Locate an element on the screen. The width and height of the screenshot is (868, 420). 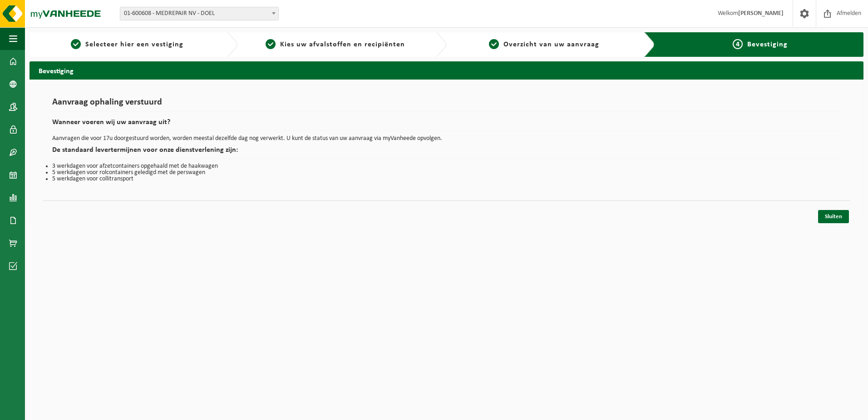
li: 3 werkdagen voor afzetcontainers opgehaald met de haakwagen is located at coordinates (446, 166).